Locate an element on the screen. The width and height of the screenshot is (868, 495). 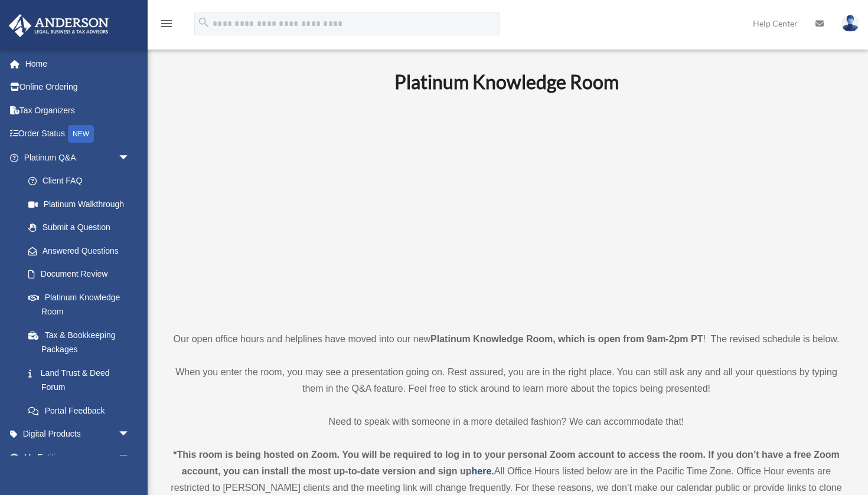
a: Platinum Q&Aarrow_drop_down is located at coordinates (78, 157).